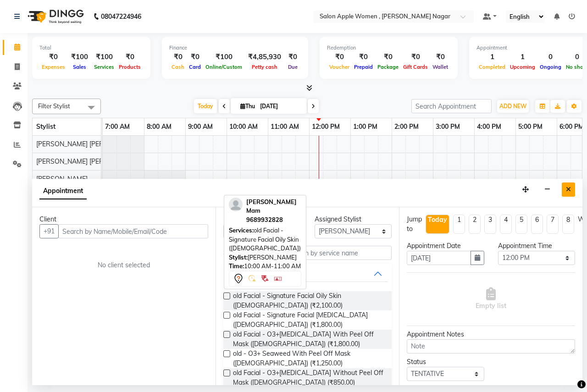 This screenshot has width=587, height=392. What do you see at coordinates (79, 67) in the screenshot?
I see `span: Sales` at bounding box center [79, 67].